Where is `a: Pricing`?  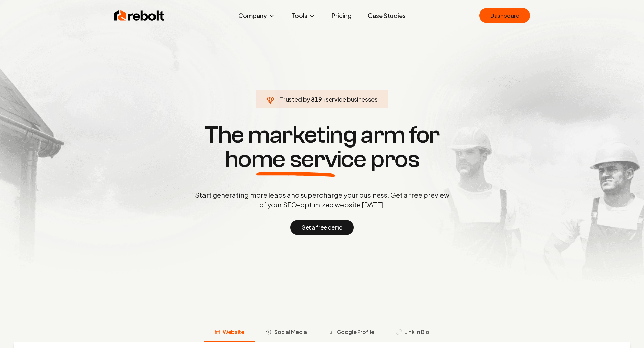 a: Pricing is located at coordinates (341, 16).